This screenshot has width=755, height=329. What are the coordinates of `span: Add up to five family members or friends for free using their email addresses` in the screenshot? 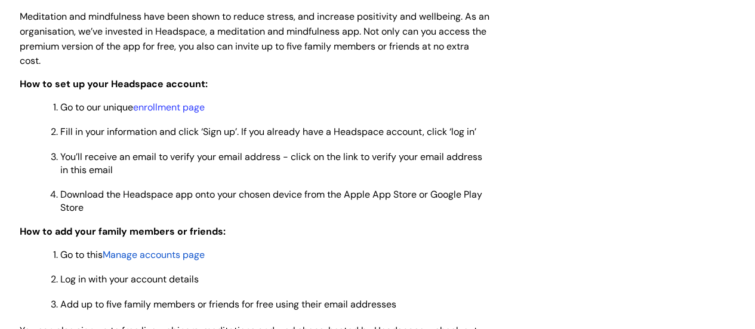 It's located at (228, 303).